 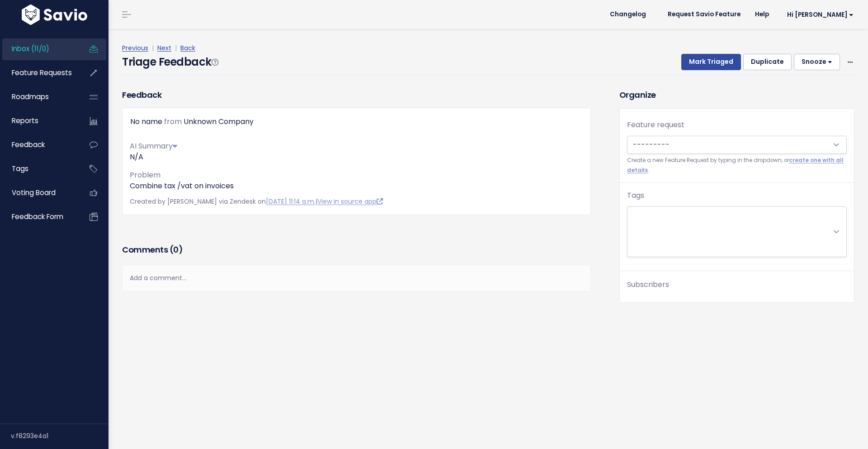 I want to click on span: AI Summary, so click(x=153, y=146).